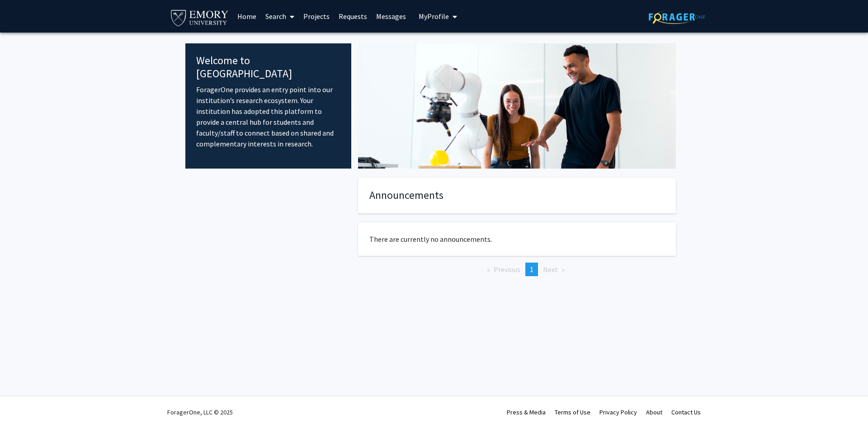  What do you see at coordinates (200, 412) in the screenshot?
I see `div: ForagerOne, LLC © 2025` at bounding box center [200, 412].